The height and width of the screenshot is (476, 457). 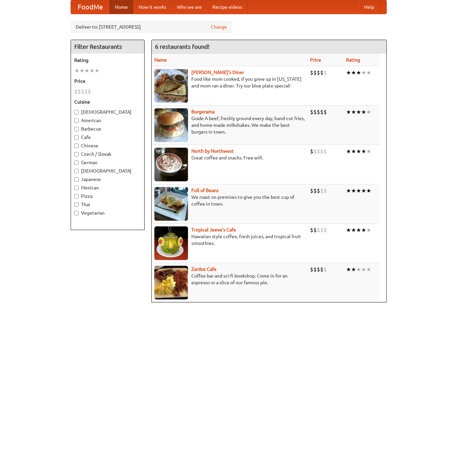 I want to click on input: German, so click(x=76, y=162).